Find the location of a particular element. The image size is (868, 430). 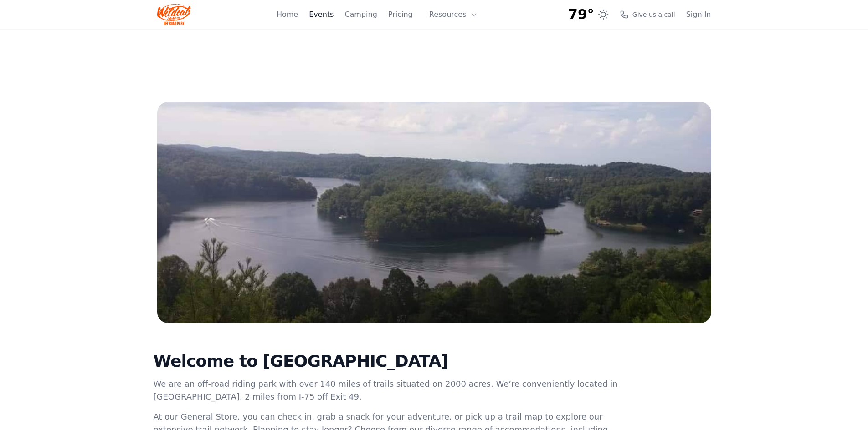

a: Home is located at coordinates (287, 15).